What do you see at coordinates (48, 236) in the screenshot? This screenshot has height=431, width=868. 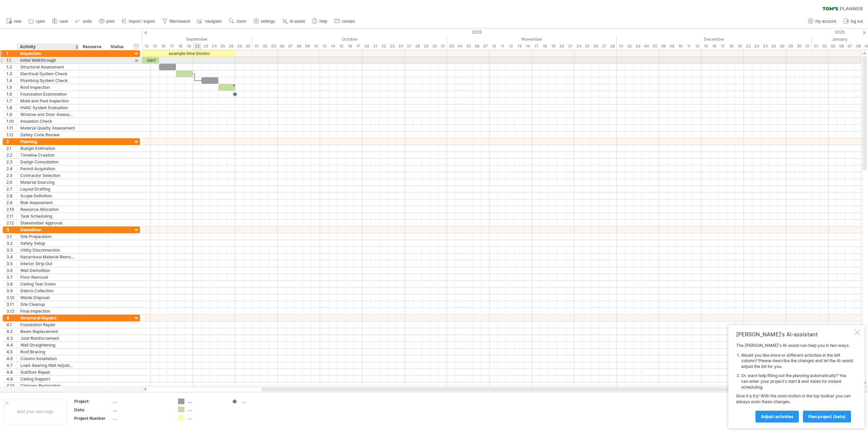 I see `div: Site Preparation` at bounding box center [48, 236].